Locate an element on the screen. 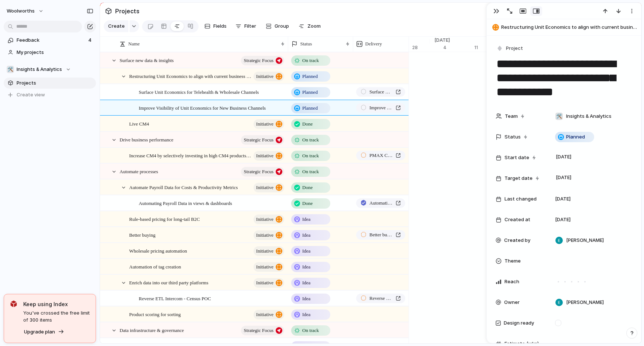  a: Surface Unit Economics for Telehealth & Wholesale Channels is located at coordinates (381, 92).